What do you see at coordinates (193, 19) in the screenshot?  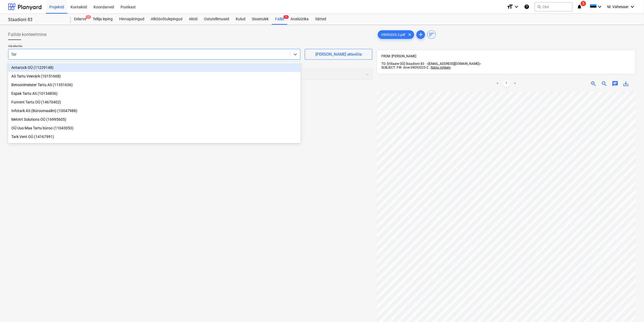 I see `a: Aktid` at bounding box center [193, 19].